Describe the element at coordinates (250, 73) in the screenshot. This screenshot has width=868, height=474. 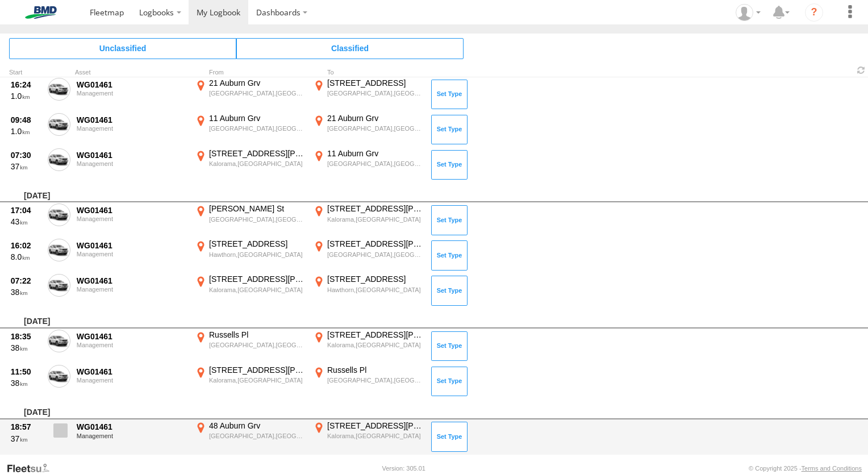
I see `div: From` at that location.